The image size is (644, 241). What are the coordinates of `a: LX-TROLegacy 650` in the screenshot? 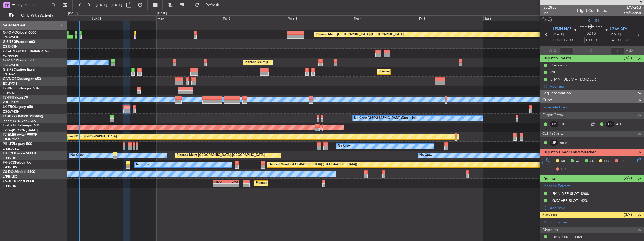 It's located at (18, 107).